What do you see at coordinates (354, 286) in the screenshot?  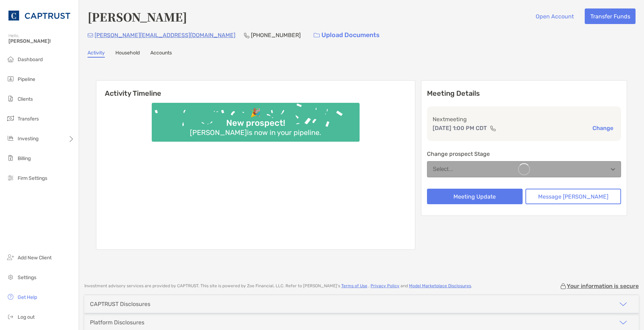 I see `a: Terms of Use` at bounding box center [354, 286].